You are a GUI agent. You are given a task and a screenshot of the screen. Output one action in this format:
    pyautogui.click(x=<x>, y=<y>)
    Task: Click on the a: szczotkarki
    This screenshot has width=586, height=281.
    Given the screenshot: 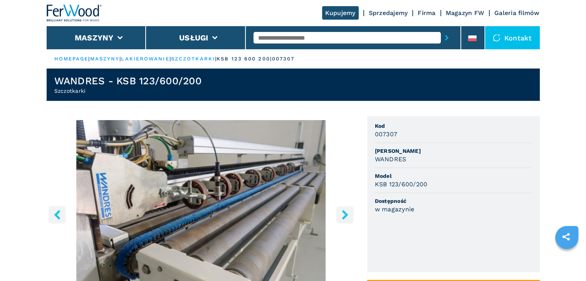 What is the action you would take?
    pyautogui.click(x=193, y=59)
    